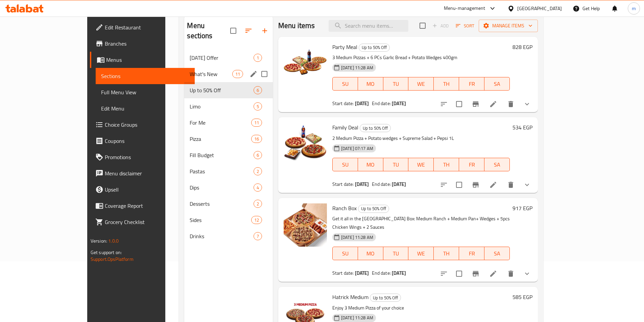 This screenshot has height=322, width=644. I want to click on div: For Me, so click(220, 123).